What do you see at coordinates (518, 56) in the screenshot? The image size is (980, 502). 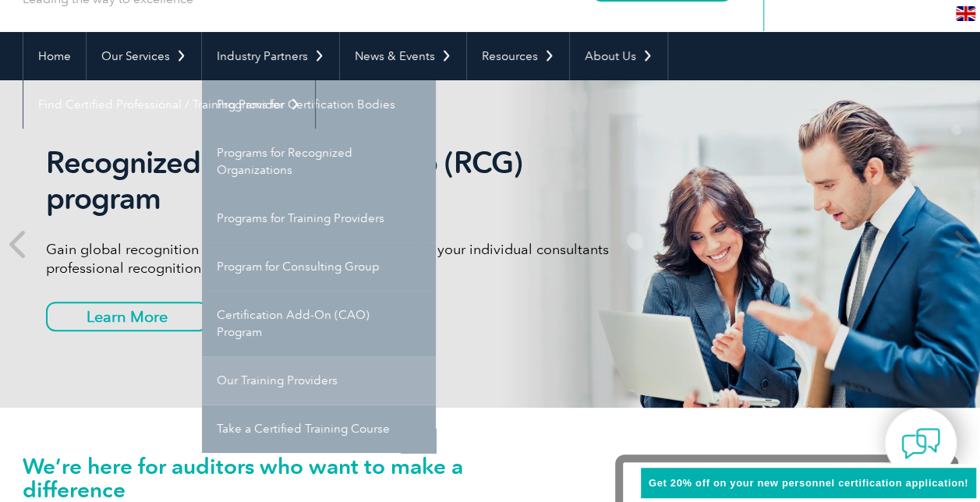 I see `a: Resources` at bounding box center [518, 56].